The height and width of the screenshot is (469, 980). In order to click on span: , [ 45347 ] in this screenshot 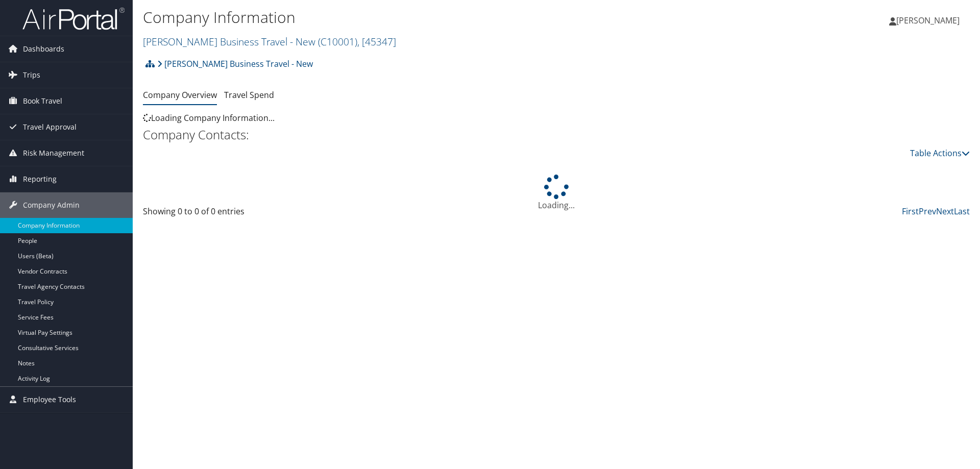, I will do `click(377, 41)`.